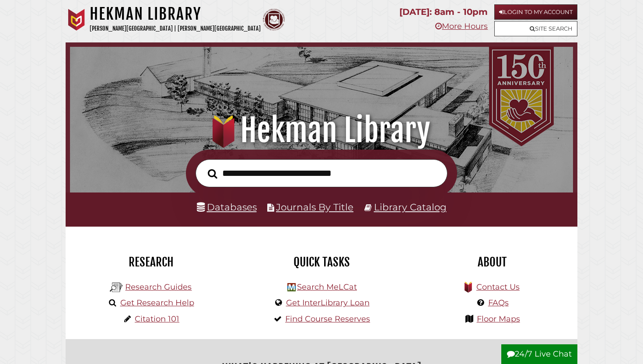 The height and width of the screenshot is (364, 643). Describe the element at coordinates (151, 262) in the screenshot. I see `h2: Research` at that location.